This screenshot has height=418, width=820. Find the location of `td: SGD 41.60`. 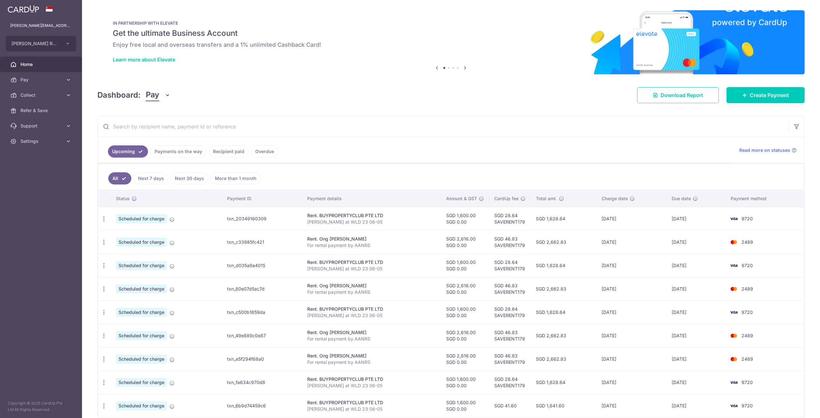

td: SGD 41.60 is located at coordinates (510, 406).